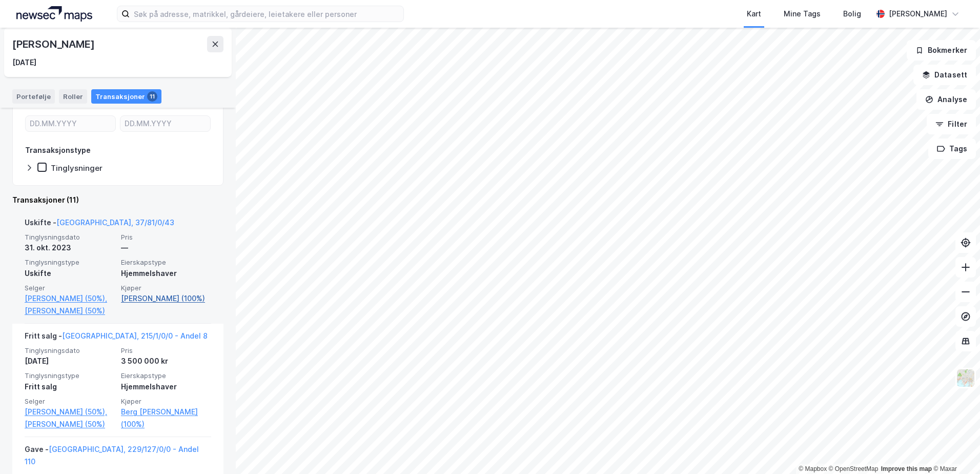 This screenshot has width=980, height=474. What do you see at coordinates (76, 168) in the screenshot?
I see `div: Tinglysninger` at bounding box center [76, 168].